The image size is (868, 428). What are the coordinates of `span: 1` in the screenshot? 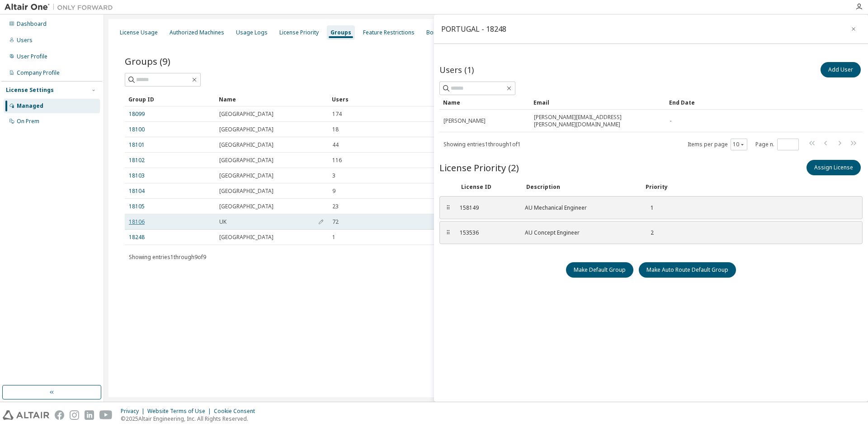 It's located at (333, 237).